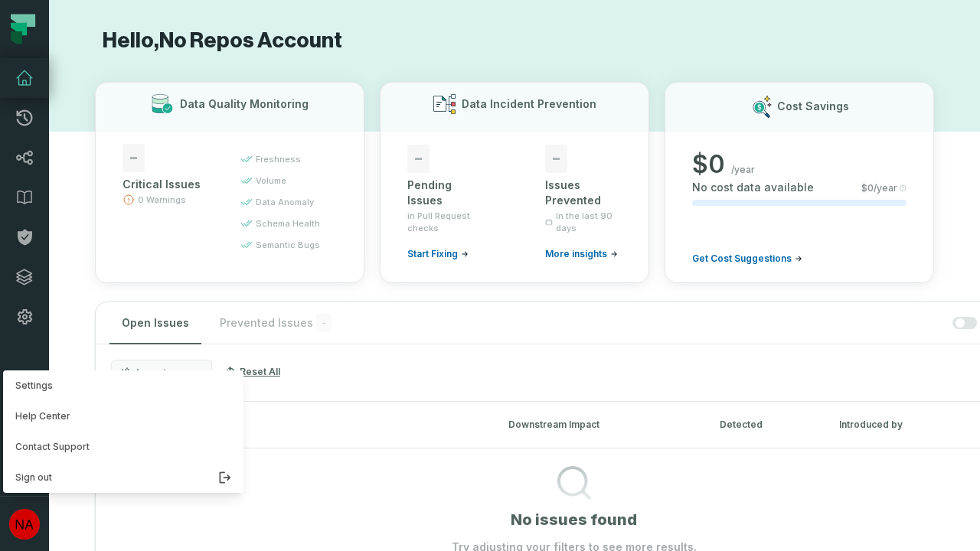  Describe the element at coordinates (514, 182) in the screenshot. I see `button: Data Incident Prevention-Pending Issuesin Pull Request checksStart Fixing-Issues PreventedIn the ...` at that location.